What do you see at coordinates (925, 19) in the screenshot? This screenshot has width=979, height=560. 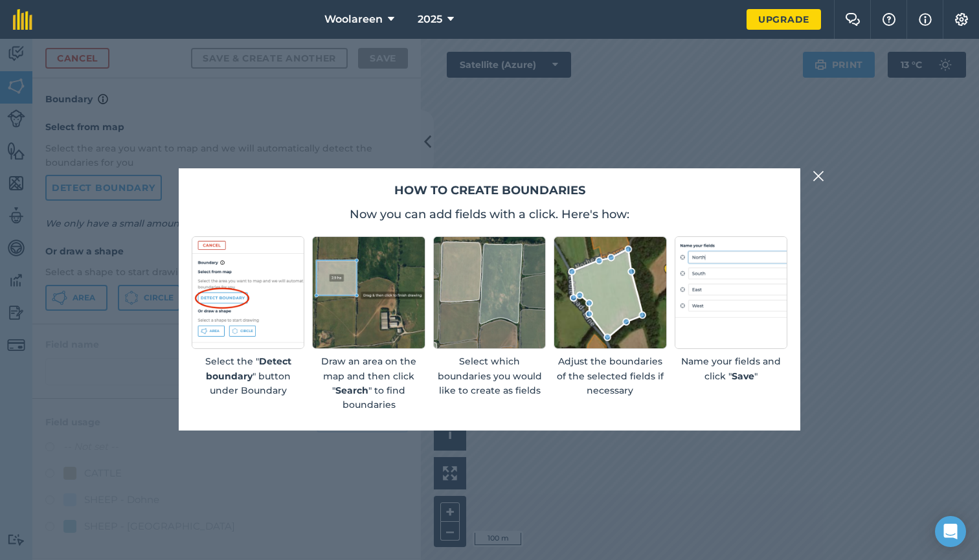 I see `img: svg+xml;base64,PHN2ZyB4bWxucz0iaHR0cDovL3d3dy53My5vcmcvMjAwMC9zdmciIHdpZHRoPSIxNyIgaGVpZ2h0PSIxNy...` at bounding box center [925, 19].